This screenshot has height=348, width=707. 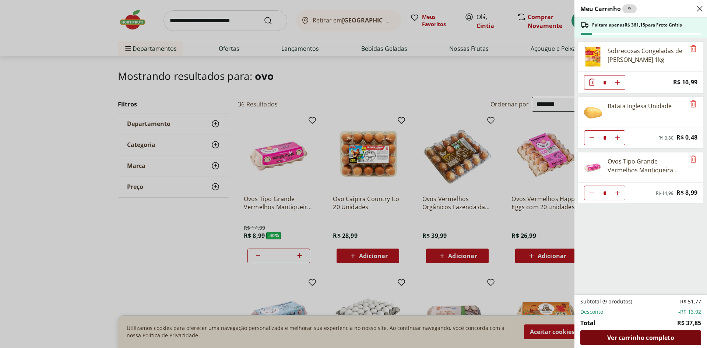 I want to click on span: R$ 14,99, so click(x=665, y=193).